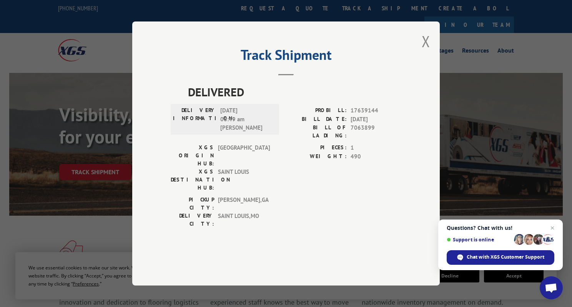 Image resolution: width=572 pixels, height=307 pixels. Describe the element at coordinates (194, 119) in the screenshot. I see `label: DELIVERY INFORMATION:` at that location.